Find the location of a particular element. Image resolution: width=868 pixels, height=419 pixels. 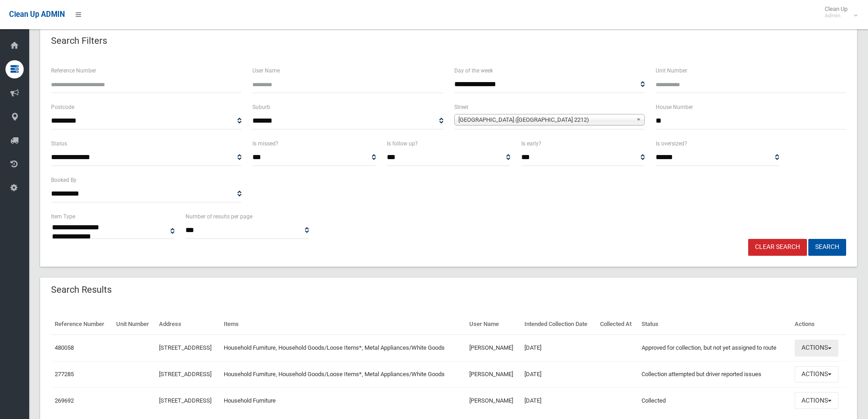

label: User Name is located at coordinates (266, 71).